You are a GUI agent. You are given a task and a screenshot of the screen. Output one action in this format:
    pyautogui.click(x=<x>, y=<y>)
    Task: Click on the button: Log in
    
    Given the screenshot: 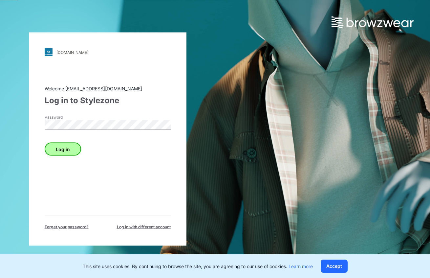 What is the action you would take?
    pyautogui.click(x=63, y=149)
    